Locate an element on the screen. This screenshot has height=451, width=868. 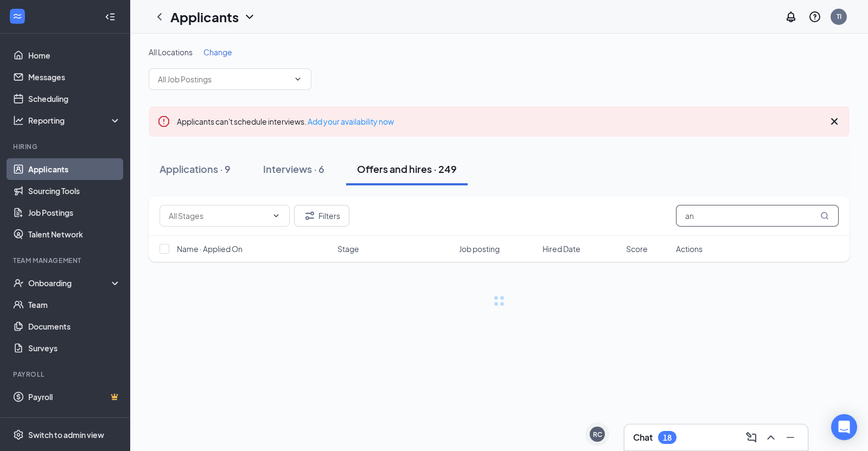
svg: WorkstreamLogo is located at coordinates (17, 16).